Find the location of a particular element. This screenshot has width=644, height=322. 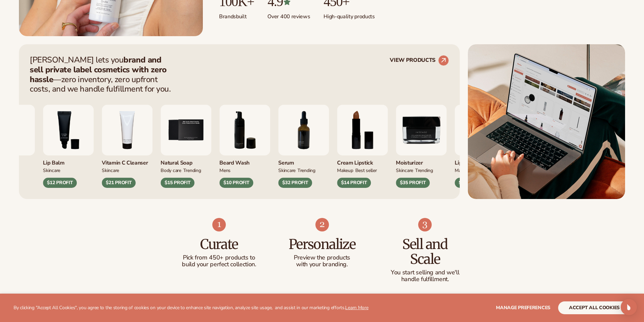

img: Pink lip gloss. is located at coordinates (480, 130).